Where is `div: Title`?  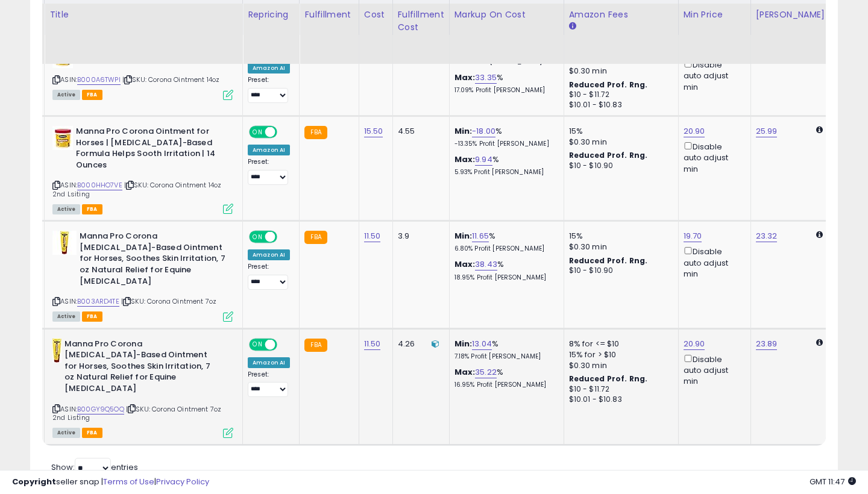
div: Title is located at coordinates (144, 15).